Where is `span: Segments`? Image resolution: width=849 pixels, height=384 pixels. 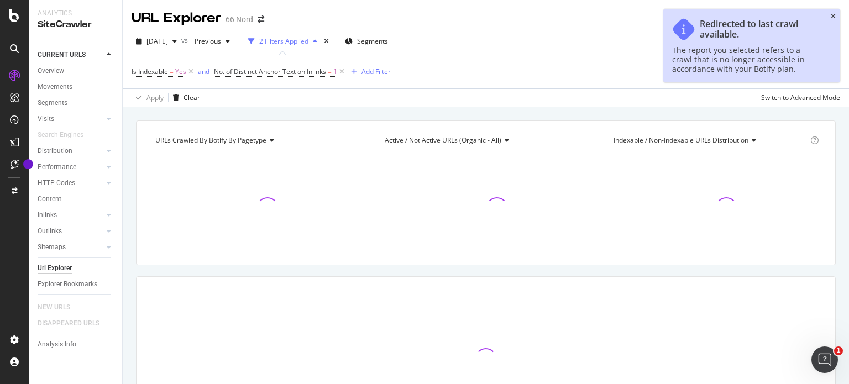 span: Segments is located at coordinates (372, 41).